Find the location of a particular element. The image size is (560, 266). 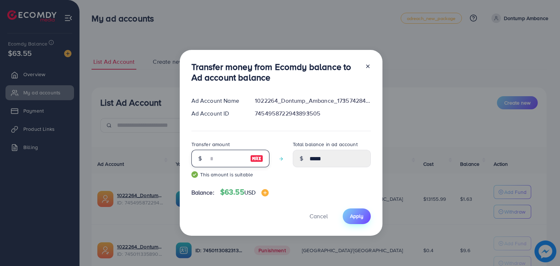

label: Total balance in ad account is located at coordinates (325, 144).